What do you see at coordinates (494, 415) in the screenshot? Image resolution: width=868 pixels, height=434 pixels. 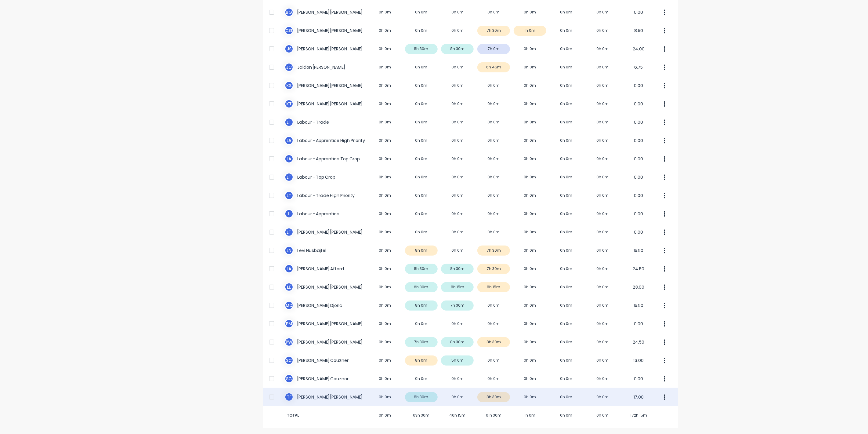 I see `span: 61h 30m` at bounding box center [494, 415].